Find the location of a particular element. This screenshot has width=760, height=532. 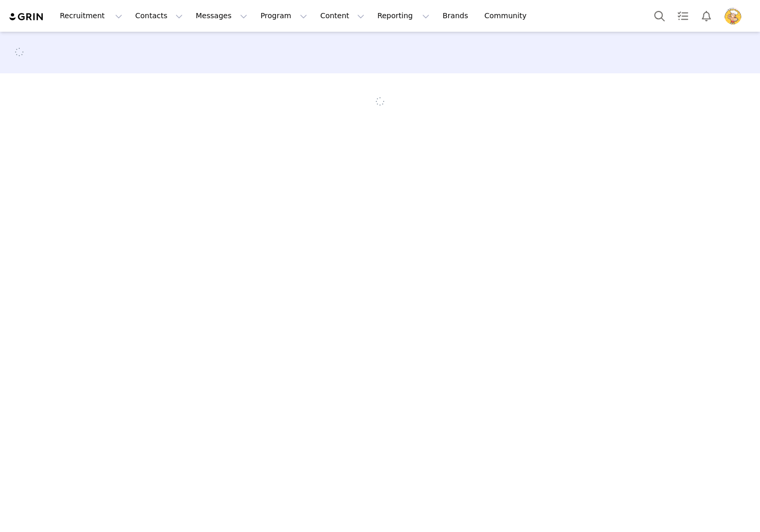

button: Reporting is located at coordinates (404, 16).